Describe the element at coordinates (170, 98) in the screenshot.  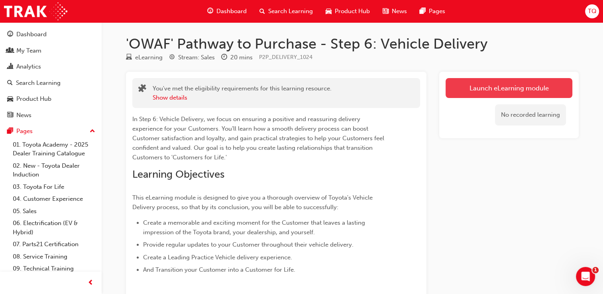
I see `button: Show details` at that location.